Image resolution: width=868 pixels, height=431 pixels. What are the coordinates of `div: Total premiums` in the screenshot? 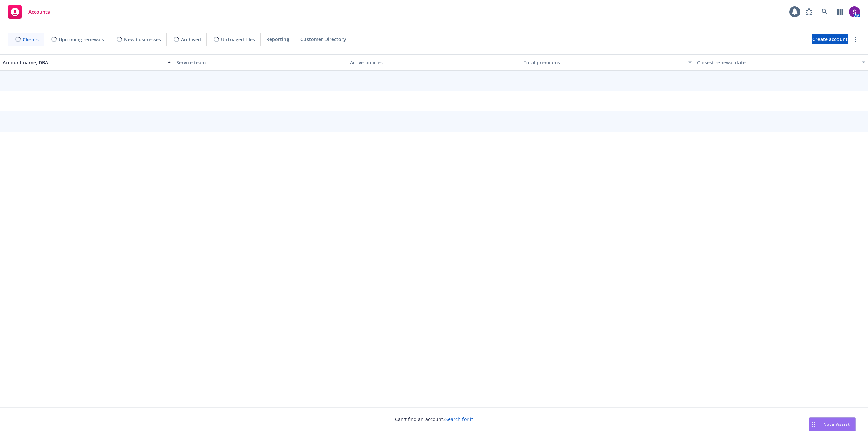 It's located at (603, 62).